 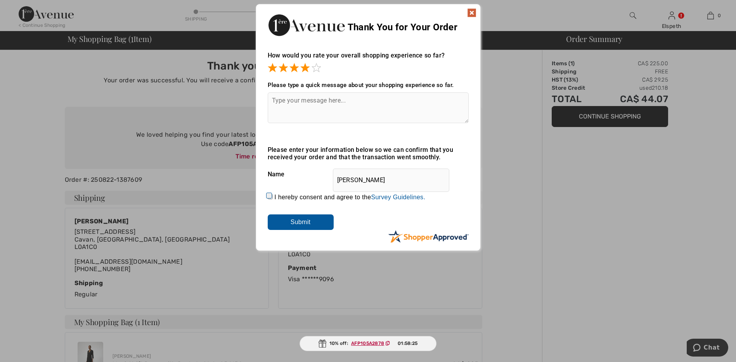 I want to click on div: Please enter your information below so we can confirm that you received your order and that the t..., so click(x=368, y=153).